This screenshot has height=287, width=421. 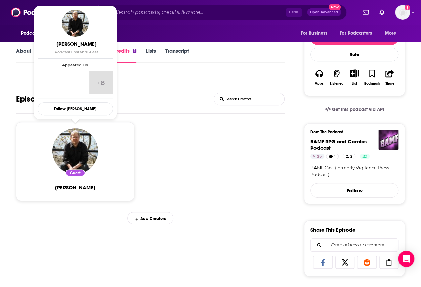 What do you see at coordinates (31, 33) in the screenshot?
I see `span: Podcasts` at bounding box center [31, 33].